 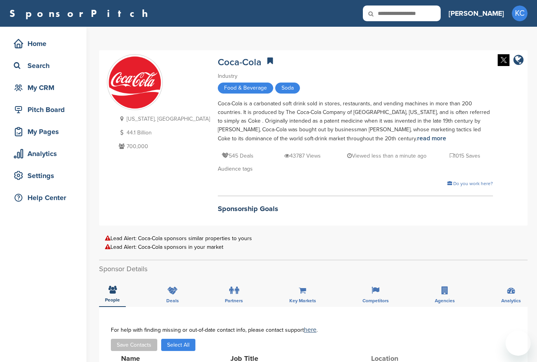 I want to click on h2: Sponsorship Goals, so click(x=356, y=209).